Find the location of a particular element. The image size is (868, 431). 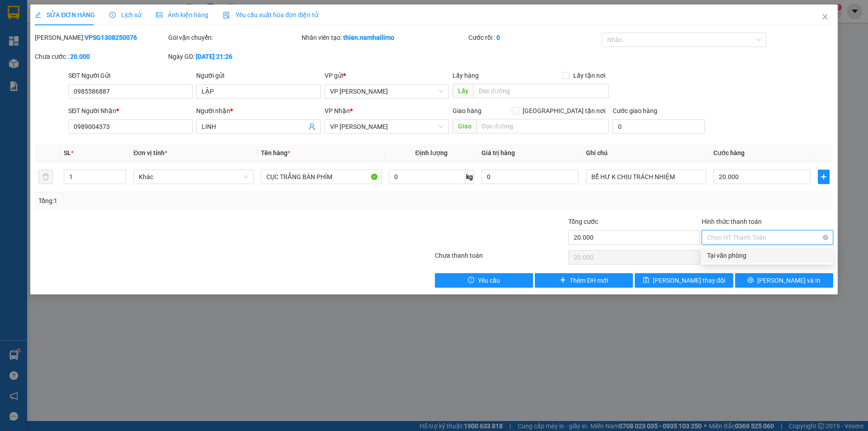

b: 20.000 is located at coordinates (80, 57).